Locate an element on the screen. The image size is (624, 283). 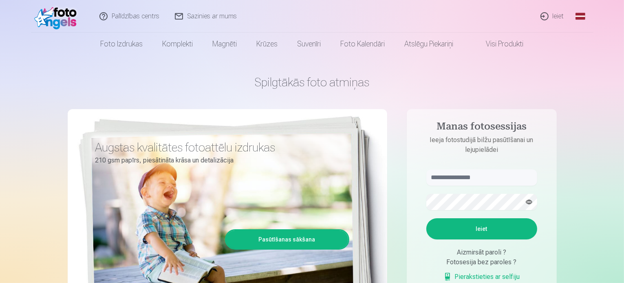
a: Suvenīri is located at coordinates (309, 44).